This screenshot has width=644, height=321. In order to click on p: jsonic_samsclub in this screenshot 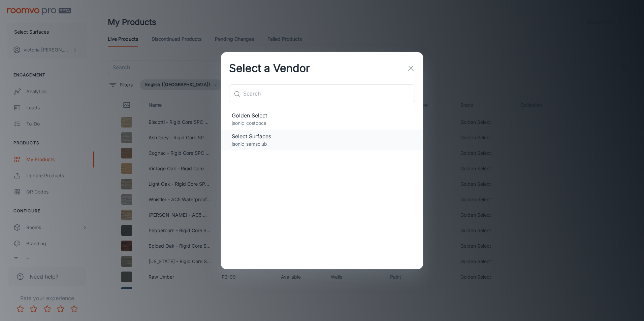, I will do `click(322, 144)`.